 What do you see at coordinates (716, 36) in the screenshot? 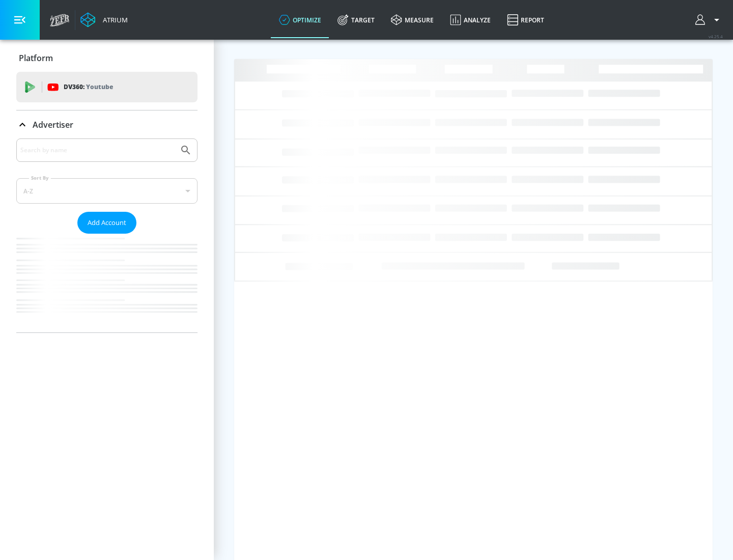
I see `span: v 4.25.4` at bounding box center [716, 36].